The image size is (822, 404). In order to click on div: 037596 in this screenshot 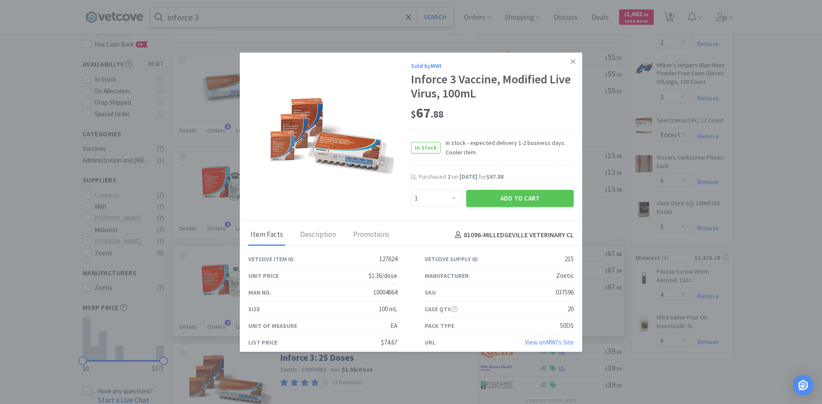, I will do `click(564, 293)`.